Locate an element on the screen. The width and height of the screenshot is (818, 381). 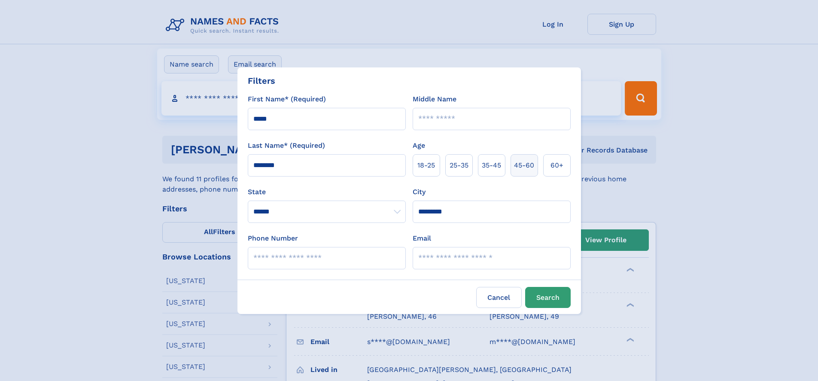
span: 25‑35 is located at coordinates (459, 165).